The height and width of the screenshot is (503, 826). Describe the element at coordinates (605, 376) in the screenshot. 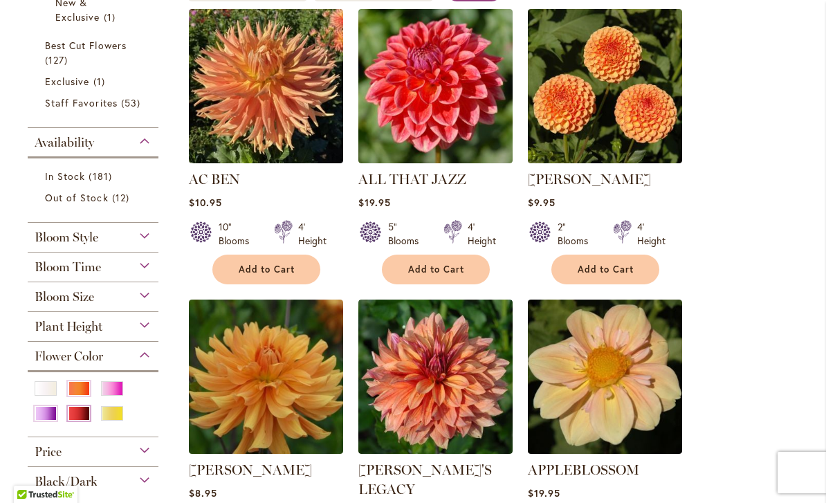

I see `img: APPLEBLOSSOM` at that location.